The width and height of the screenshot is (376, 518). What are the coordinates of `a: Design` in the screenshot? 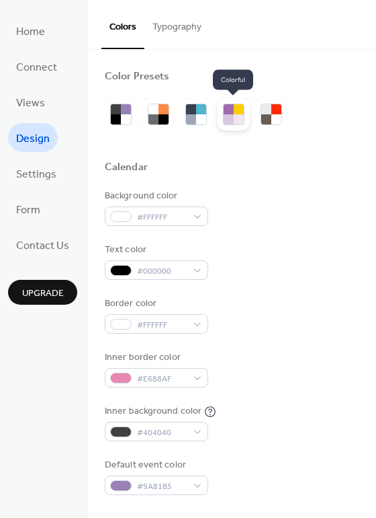 It's located at (33, 137).